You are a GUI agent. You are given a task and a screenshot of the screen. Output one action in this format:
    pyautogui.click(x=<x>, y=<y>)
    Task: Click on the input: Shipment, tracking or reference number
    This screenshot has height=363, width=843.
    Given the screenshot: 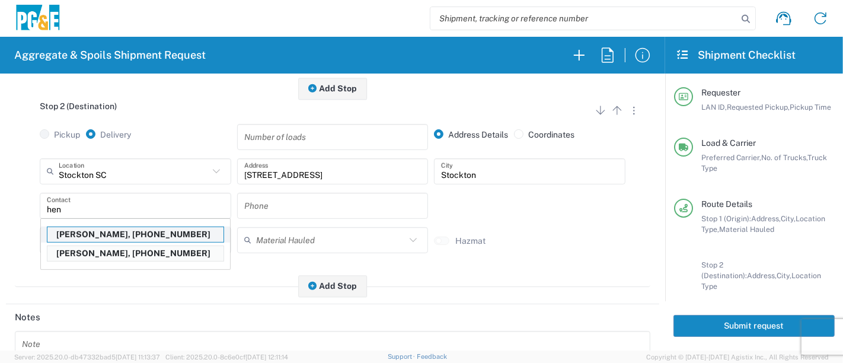 What is the action you would take?
    pyautogui.click(x=584, y=18)
    